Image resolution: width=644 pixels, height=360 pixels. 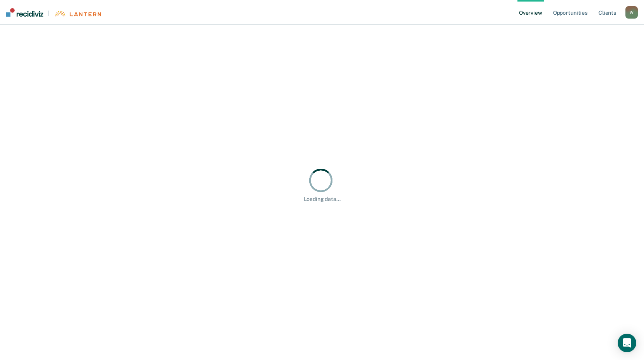 I want to click on div: Loading data..., so click(x=322, y=199).